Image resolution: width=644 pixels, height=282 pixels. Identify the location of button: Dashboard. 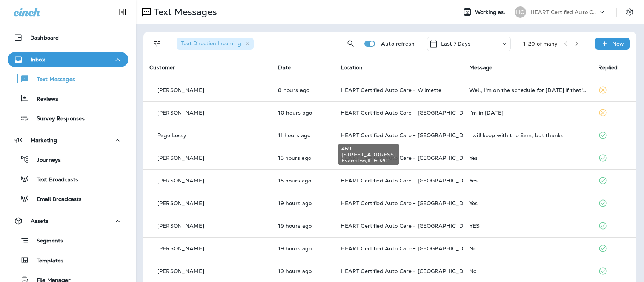
(68, 38).